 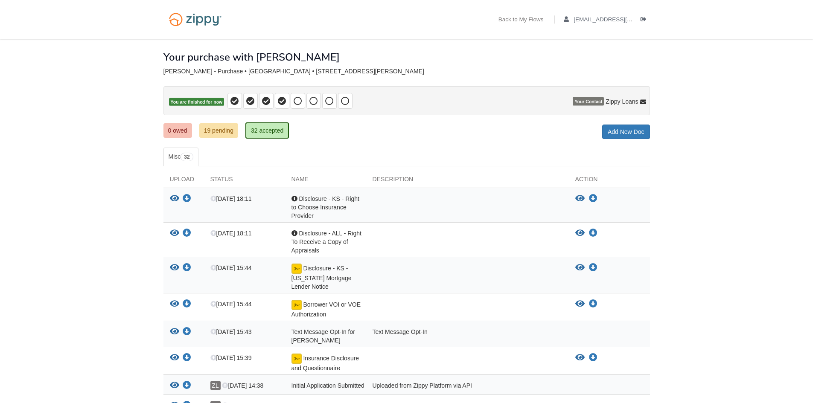 I want to click on div: Action, so click(x=609, y=181).